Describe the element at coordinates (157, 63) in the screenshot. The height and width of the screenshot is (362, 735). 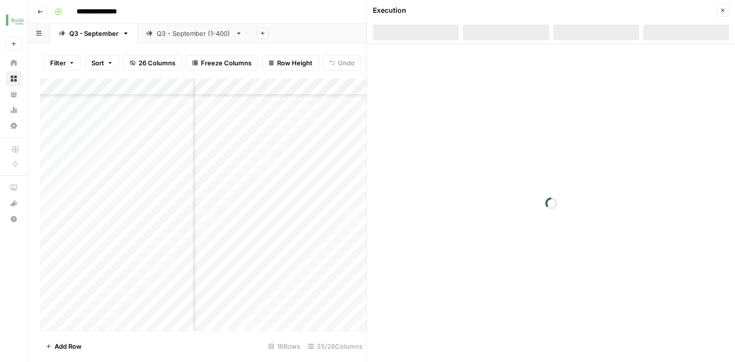
I see `span: 26 Columns` at that location.